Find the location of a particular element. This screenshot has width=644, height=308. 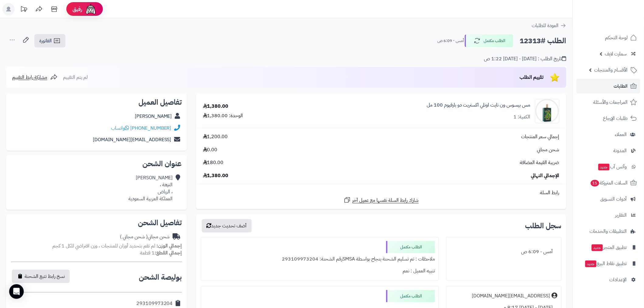

a: العودة للطلبات is located at coordinates (549, 25).